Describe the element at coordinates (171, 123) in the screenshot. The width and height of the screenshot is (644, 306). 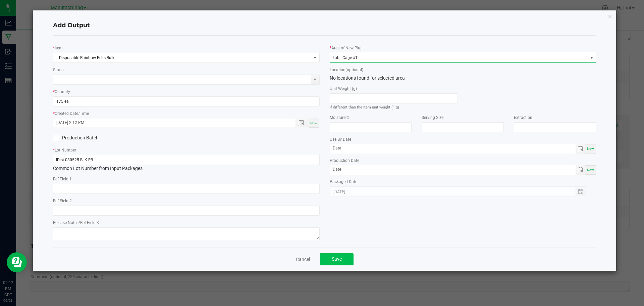
I see `input: Created Datetime` at that location.